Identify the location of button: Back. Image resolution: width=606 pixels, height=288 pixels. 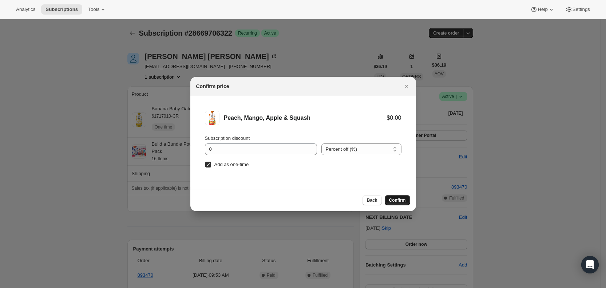
(372, 200).